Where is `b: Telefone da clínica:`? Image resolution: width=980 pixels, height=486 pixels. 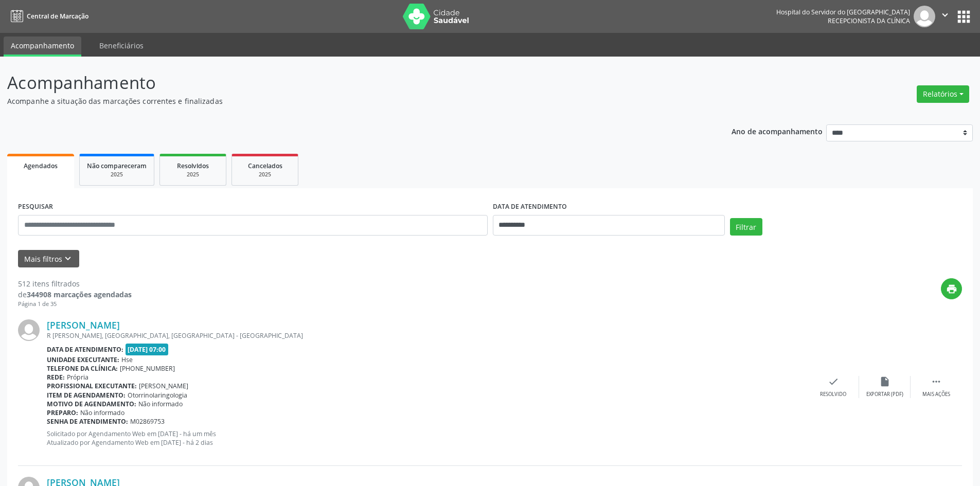 b: Telefone da clínica: is located at coordinates (82, 369).